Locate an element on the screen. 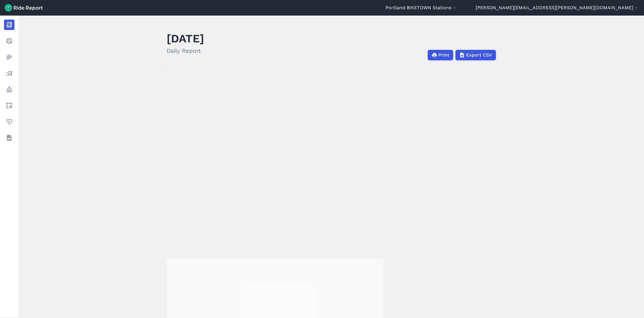  a: Realtime is located at coordinates (10, 41).